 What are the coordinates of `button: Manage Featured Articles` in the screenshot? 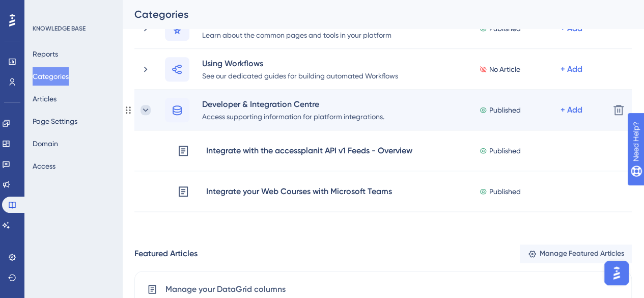 It's located at (576, 254).